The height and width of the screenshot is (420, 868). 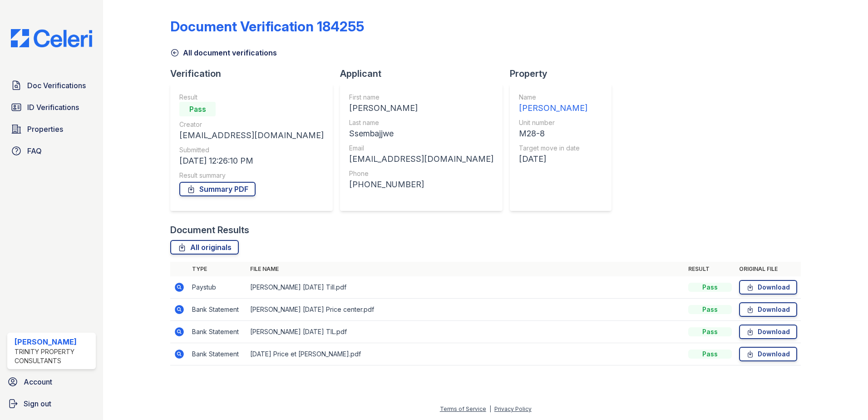 I want to click on a: All originals, so click(x=204, y=247).